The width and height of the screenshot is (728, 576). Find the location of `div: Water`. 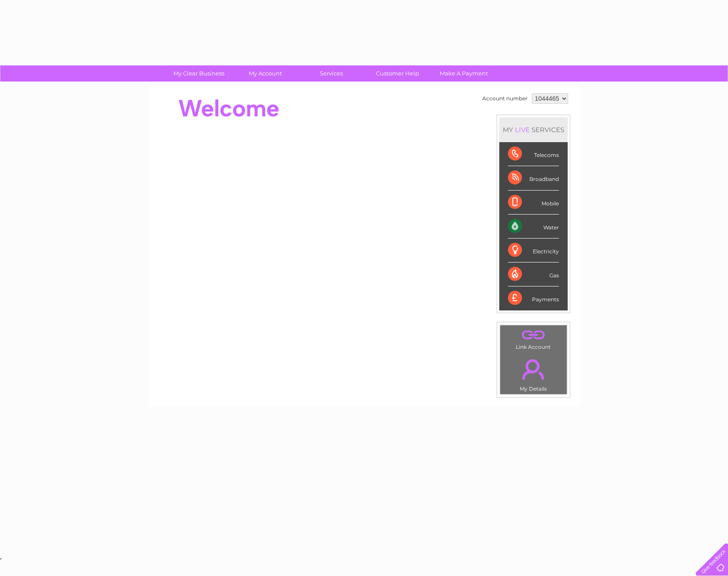

div: Water is located at coordinates (534, 226).